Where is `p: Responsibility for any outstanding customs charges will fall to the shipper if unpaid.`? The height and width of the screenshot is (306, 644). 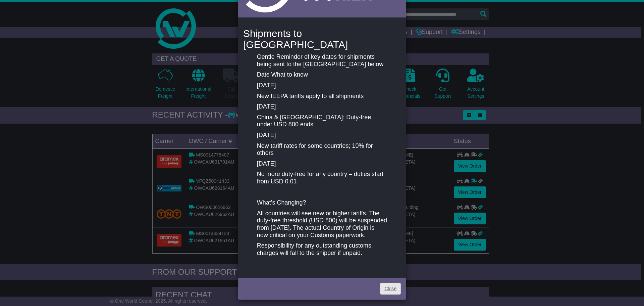 p: Responsibility for any outstanding customs charges will fall to the shipper if unpaid. is located at coordinates (322, 249).